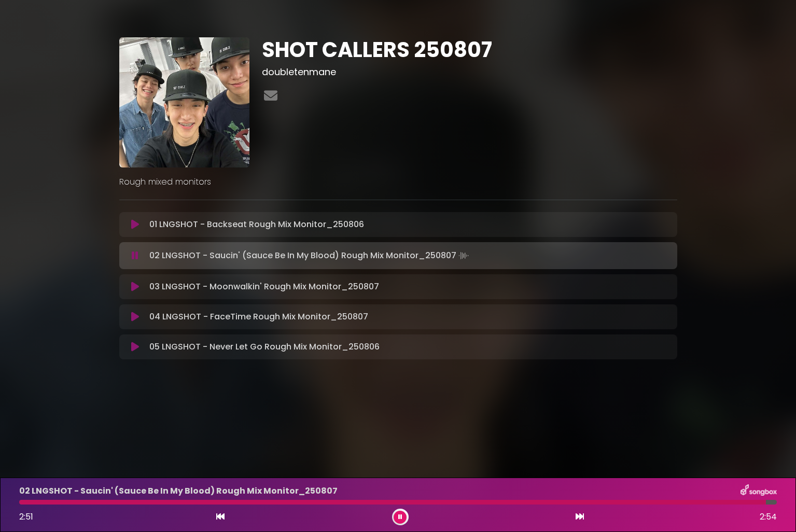  I want to click on p: 04 LNGSHOT - FaceTime Rough Mix Monitor_250807, so click(259, 317).